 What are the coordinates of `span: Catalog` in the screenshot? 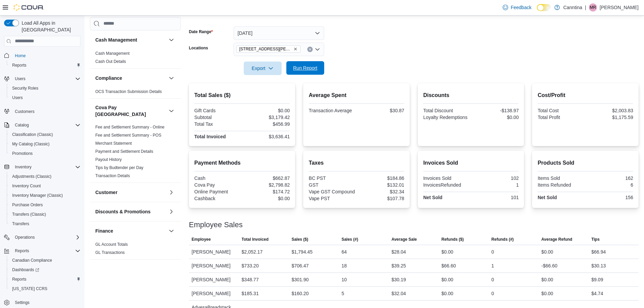 It's located at (46, 125).